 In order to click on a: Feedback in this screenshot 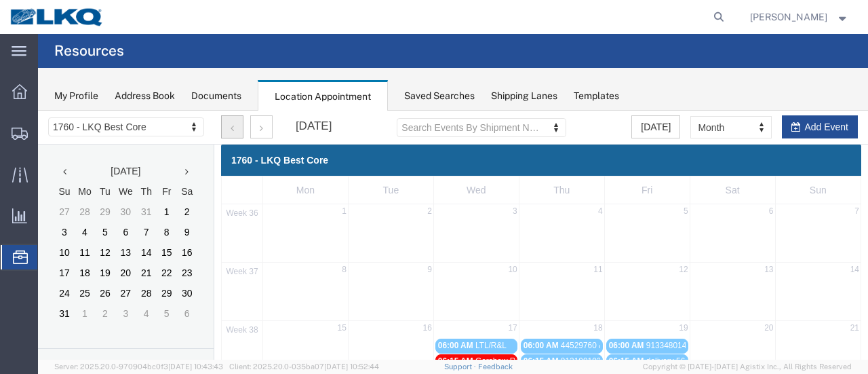, I will do `click(495, 366)`.